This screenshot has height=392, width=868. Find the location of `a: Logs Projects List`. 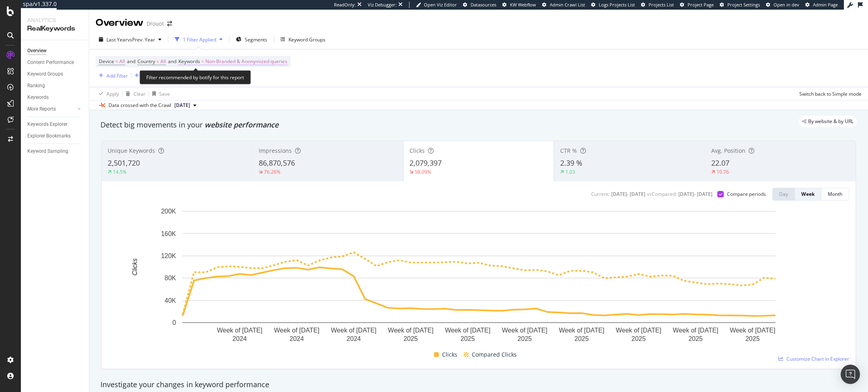

a: Logs Projects List is located at coordinates (613, 5).